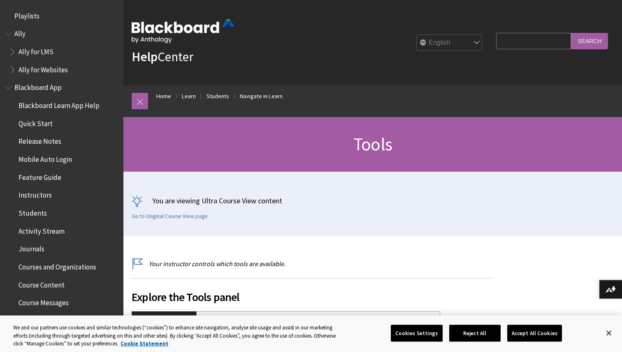 The height and width of the screenshot is (352, 622). I want to click on span: Ally for LMS, so click(36, 50).